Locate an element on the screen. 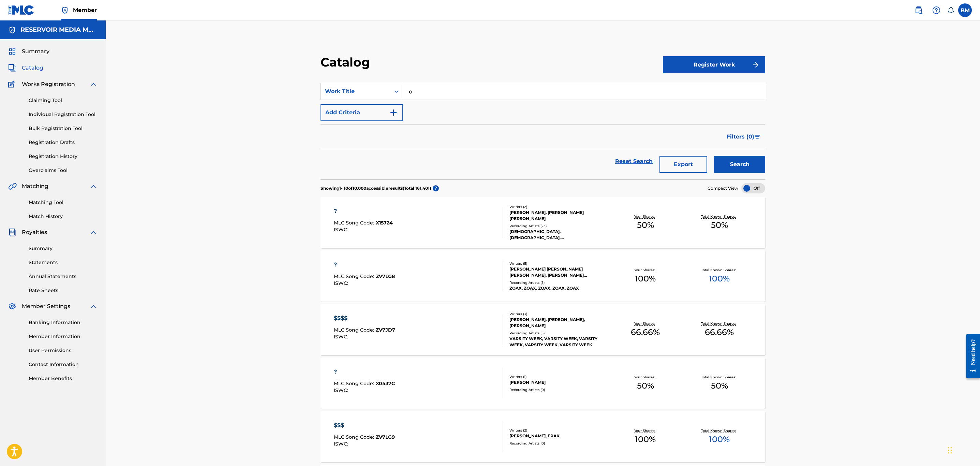  div: Drag is located at coordinates (951, 450).